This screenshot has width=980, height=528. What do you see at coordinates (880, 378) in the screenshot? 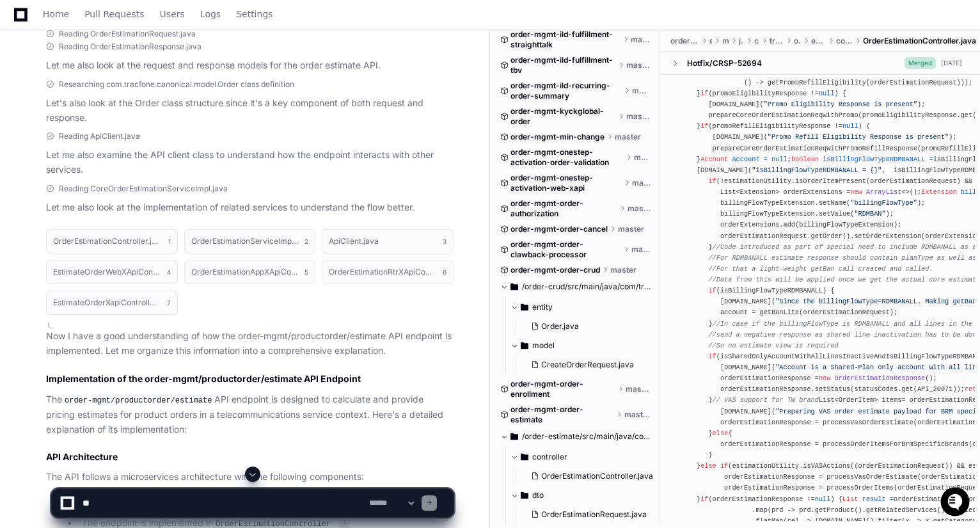
I see `span: OrderEstimationResponse` at bounding box center [880, 378].